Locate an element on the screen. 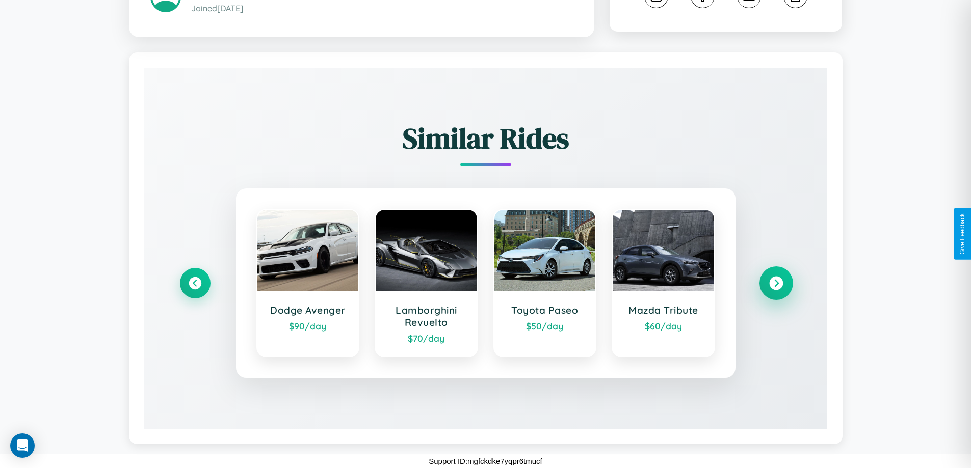 The width and height of the screenshot is (971, 468). h2: Similar Rides is located at coordinates (486, 138).